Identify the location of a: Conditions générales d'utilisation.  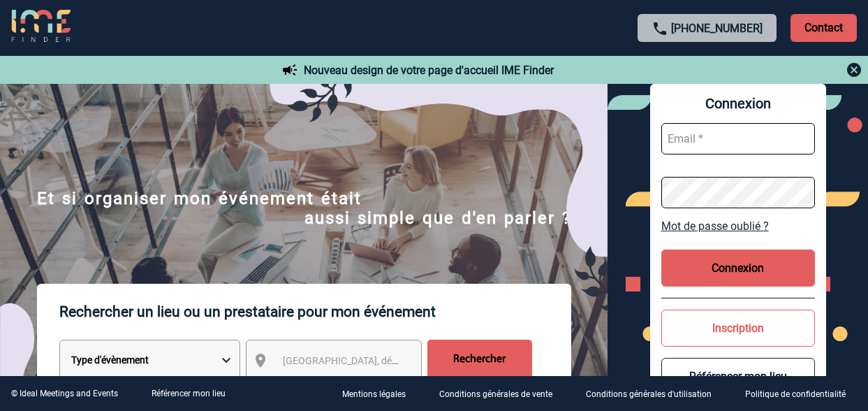
(654, 393).